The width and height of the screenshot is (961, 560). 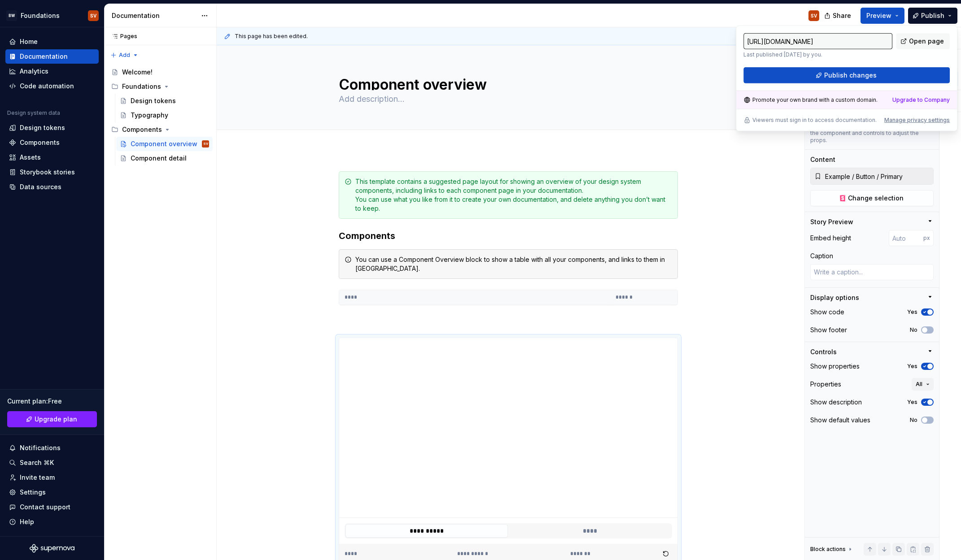 I want to click on a: Analytics, so click(x=52, y=71).